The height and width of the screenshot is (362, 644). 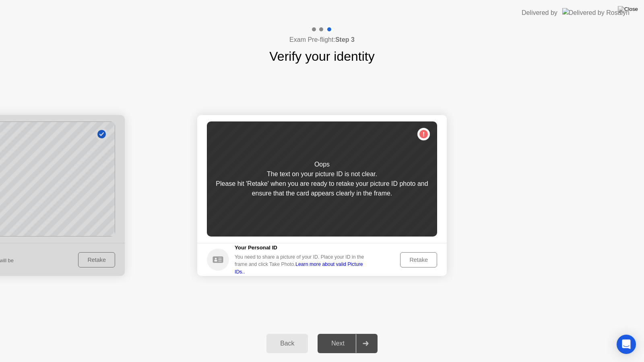 What do you see at coordinates (322, 174) in the screenshot?
I see `div: The text on your picture ID is not clear.` at bounding box center [322, 174].